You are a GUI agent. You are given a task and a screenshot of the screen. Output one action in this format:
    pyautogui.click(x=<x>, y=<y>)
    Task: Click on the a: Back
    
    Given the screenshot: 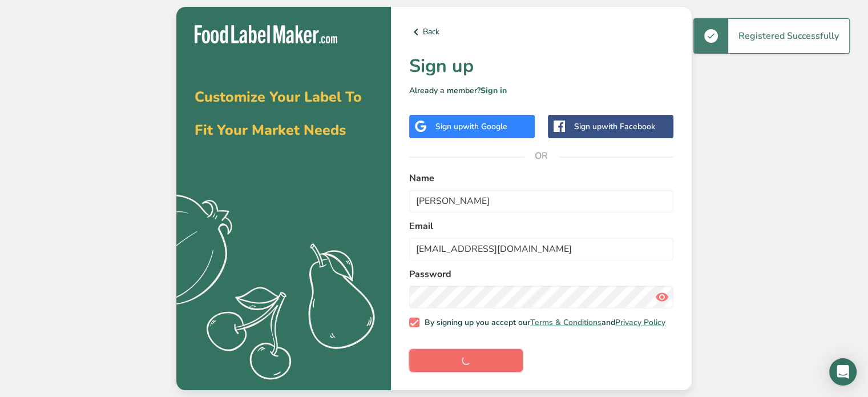 What is the action you would take?
    pyautogui.click(x=541, y=32)
    